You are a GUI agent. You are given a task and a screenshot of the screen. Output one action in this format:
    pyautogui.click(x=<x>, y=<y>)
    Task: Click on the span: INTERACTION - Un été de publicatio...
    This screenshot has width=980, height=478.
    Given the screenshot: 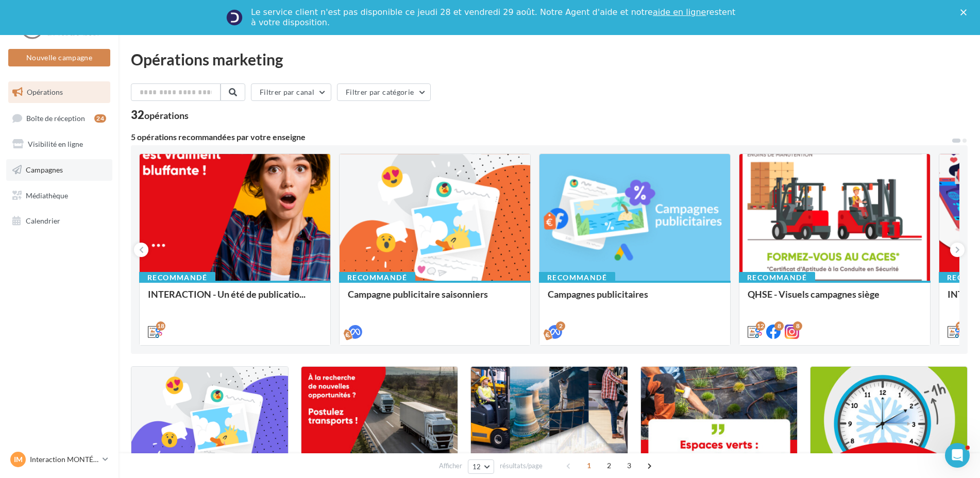 What is the action you would take?
    pyautogui.click(x=226, y=294)
    